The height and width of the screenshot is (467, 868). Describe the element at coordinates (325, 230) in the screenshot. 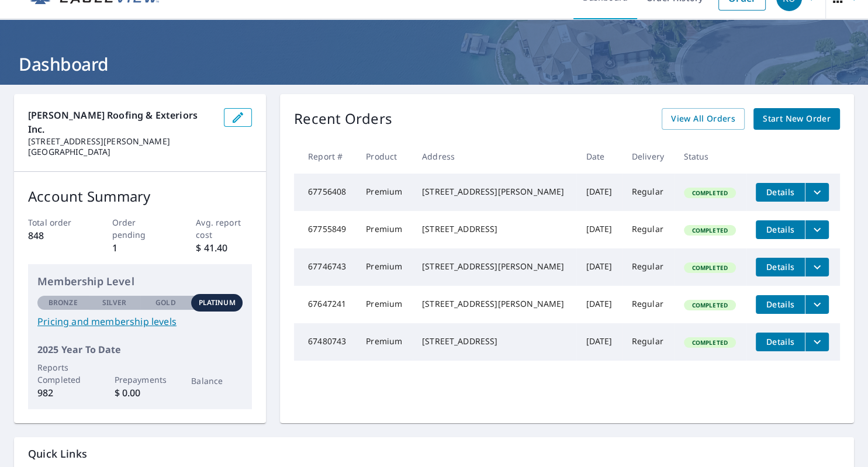

I see `td: 67755849` at that location.